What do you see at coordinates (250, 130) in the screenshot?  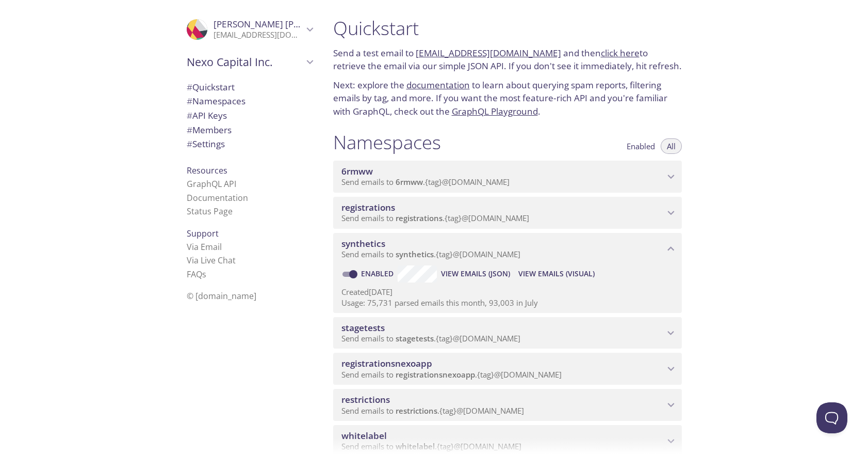 I see `div: Members` at bounding box center [250, 130].